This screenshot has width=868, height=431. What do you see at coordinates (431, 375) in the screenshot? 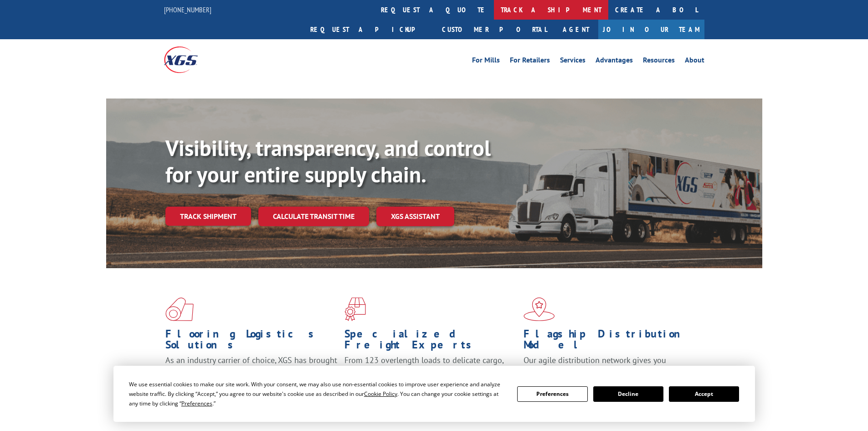
I see `p: From 123 overlength loads to delicate cargo, our experienced staff knows the best way to move you...` at bounding box center [431, 375].